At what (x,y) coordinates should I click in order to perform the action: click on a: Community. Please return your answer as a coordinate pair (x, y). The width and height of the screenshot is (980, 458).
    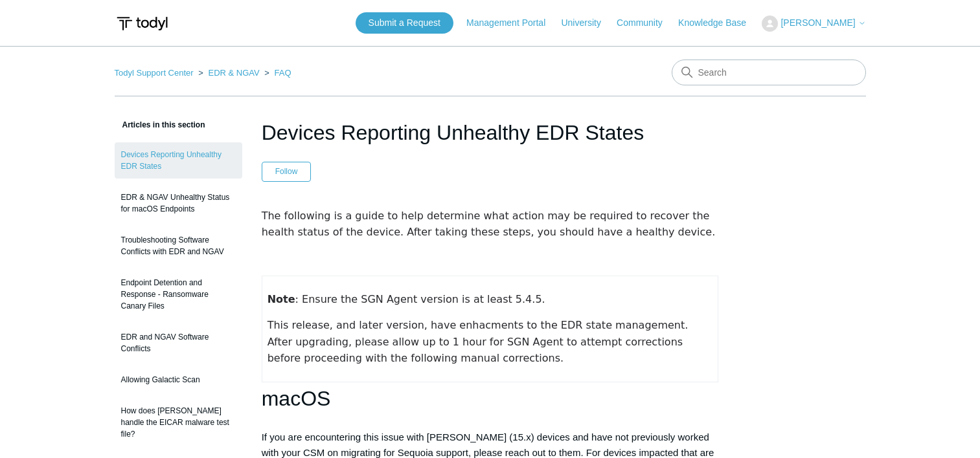
    Looking at the image, I should click on (646, 23).